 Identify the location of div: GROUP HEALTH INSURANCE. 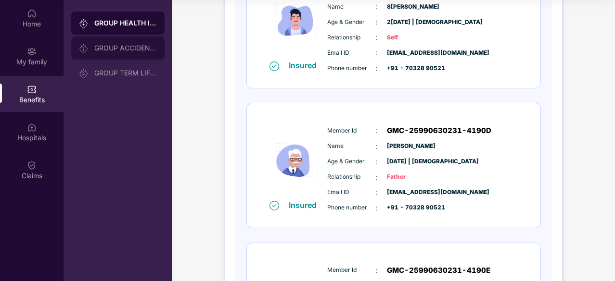
(126, 23).